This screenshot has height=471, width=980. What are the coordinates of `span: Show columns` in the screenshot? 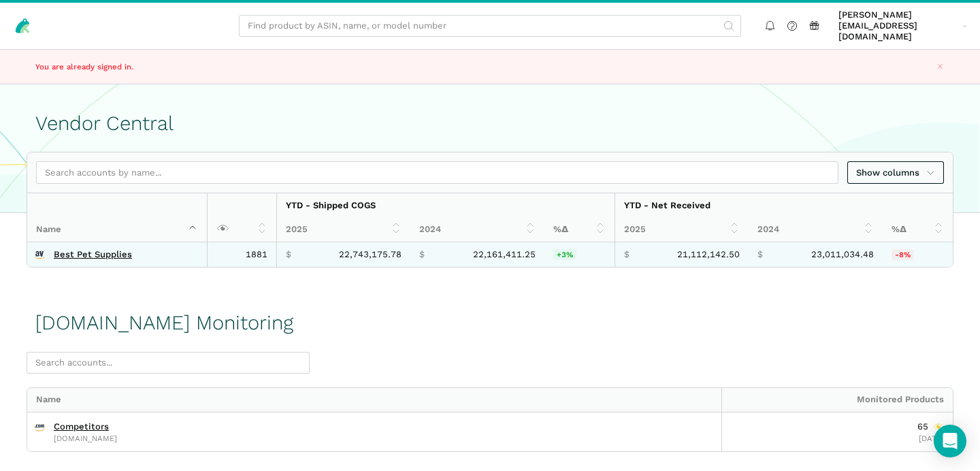 It's located at (896, 173).